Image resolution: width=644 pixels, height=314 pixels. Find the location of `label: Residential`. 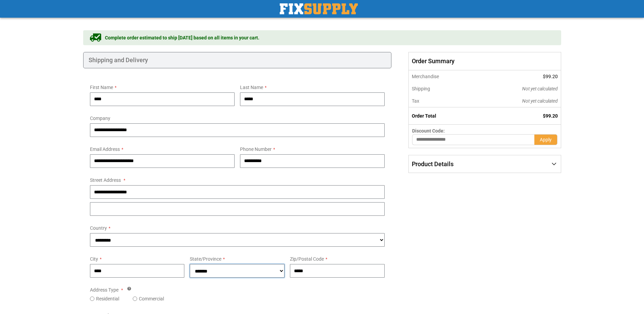

label: Residential is located at coordinates (107, 298).